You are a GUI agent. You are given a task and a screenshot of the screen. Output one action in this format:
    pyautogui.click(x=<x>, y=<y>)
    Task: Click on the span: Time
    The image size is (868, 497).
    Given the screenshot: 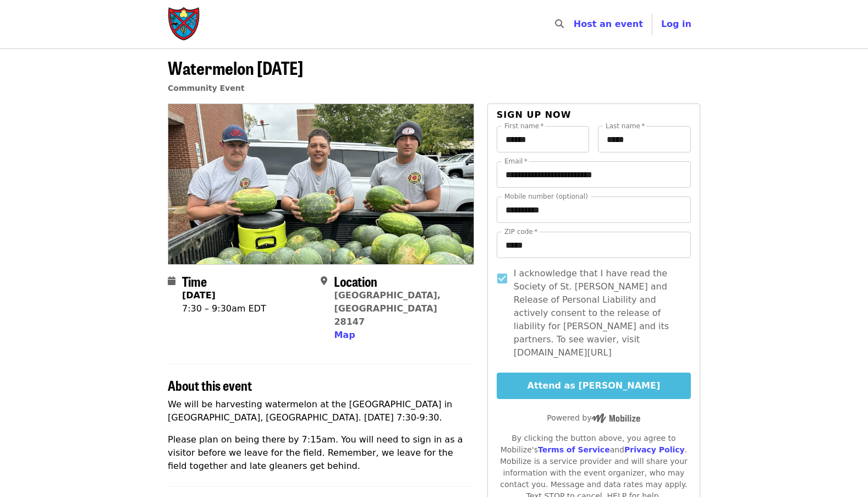 What is the action you would take?
    pyautogui.click(x=194, y=281)
    